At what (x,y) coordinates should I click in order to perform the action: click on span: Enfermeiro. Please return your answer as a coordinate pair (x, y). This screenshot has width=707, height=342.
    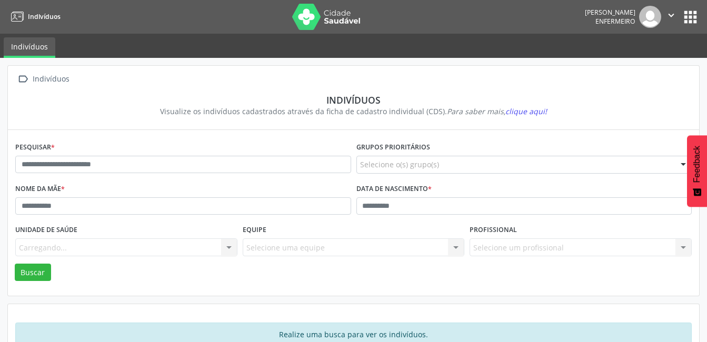
    Looking at the image, I should click on (616, 21).